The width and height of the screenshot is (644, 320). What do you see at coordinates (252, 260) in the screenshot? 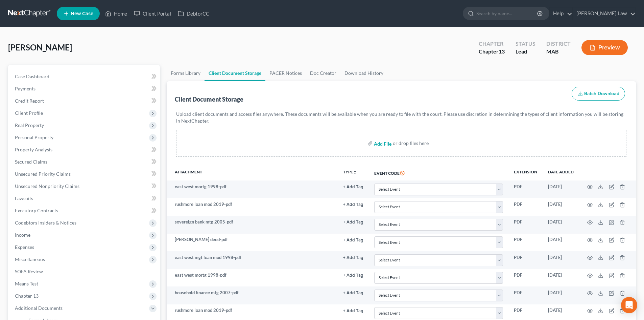
I see `td: east west mgt loan mod 1998-pdf` at bounding box center [252, 260].